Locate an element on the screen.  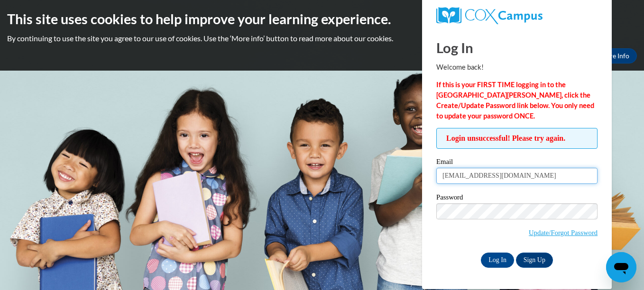
h1: Log In is located at coordinates (517, 47).